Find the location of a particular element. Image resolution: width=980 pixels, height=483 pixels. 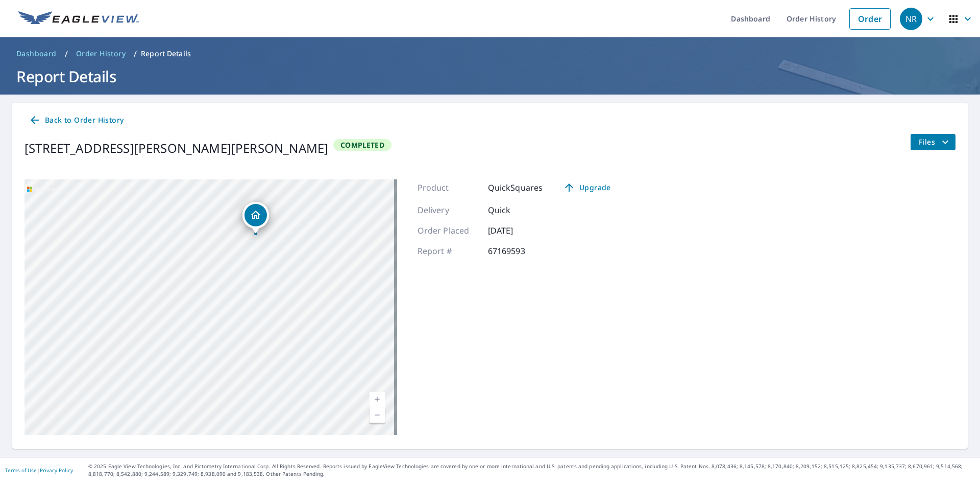

nav: breadcrumb is located at coordinates (490, 53).